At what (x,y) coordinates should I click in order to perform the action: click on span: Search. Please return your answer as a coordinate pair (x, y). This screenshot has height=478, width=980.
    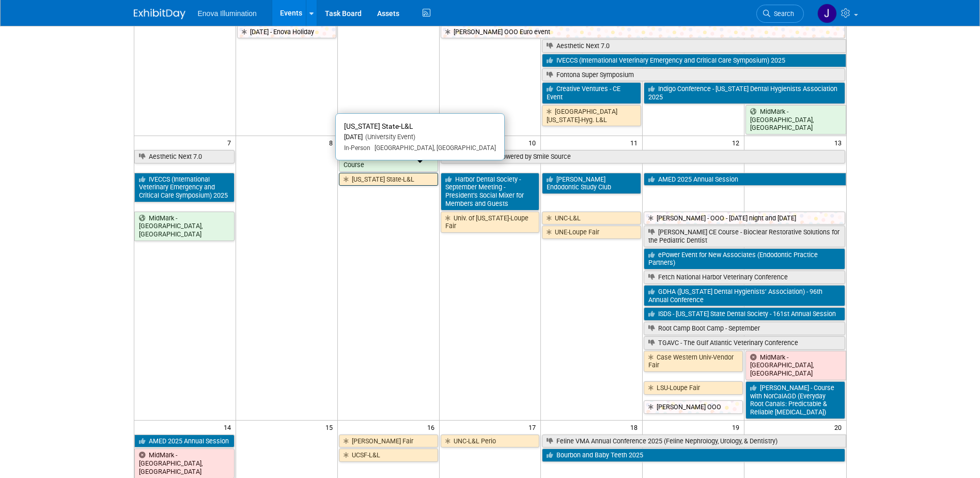
    Looking at the image, I should click on (782, 14).